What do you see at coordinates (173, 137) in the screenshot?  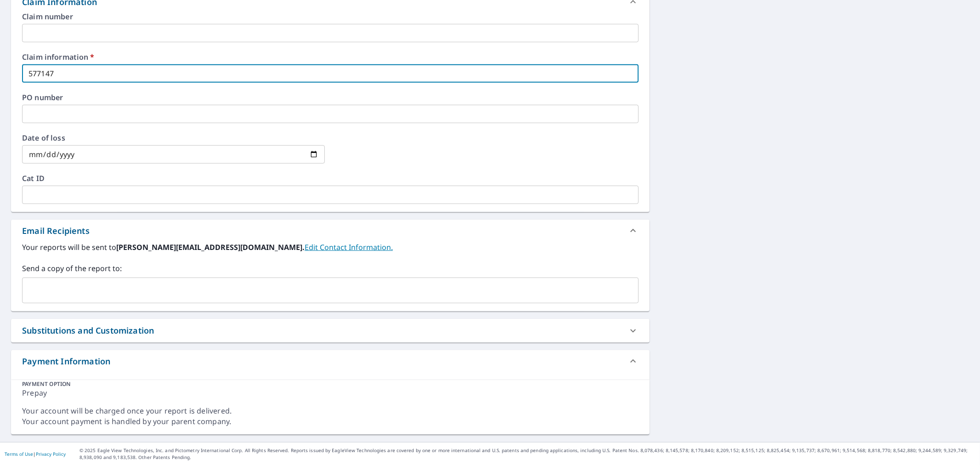 I see `label: Date of loss` at bounding box center [173, 137].